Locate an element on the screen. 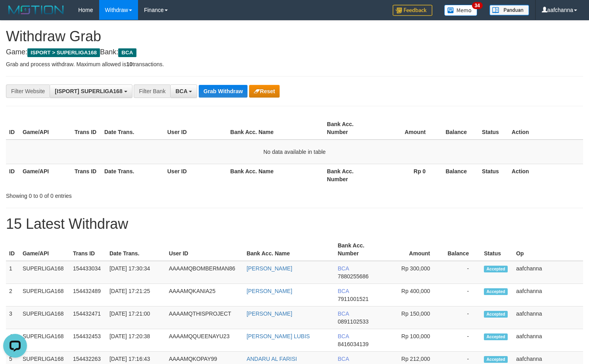 Image resolution: width=589 pixels, height=364 pixels. span: 34 is located at coordinates (477, 6).